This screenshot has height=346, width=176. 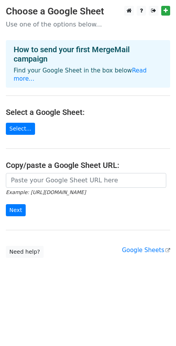 What do you see at coordinates (20, 129) in the screenshot?
I see `a: Select...` at bounding box center [20, 129].